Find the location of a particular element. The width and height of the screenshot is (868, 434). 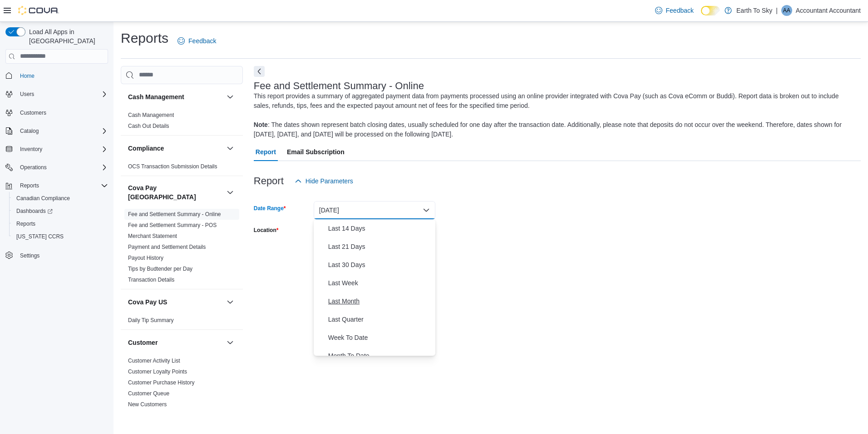

span: Fee and Settlement Summary - POS is located at coordinates (172, 225).